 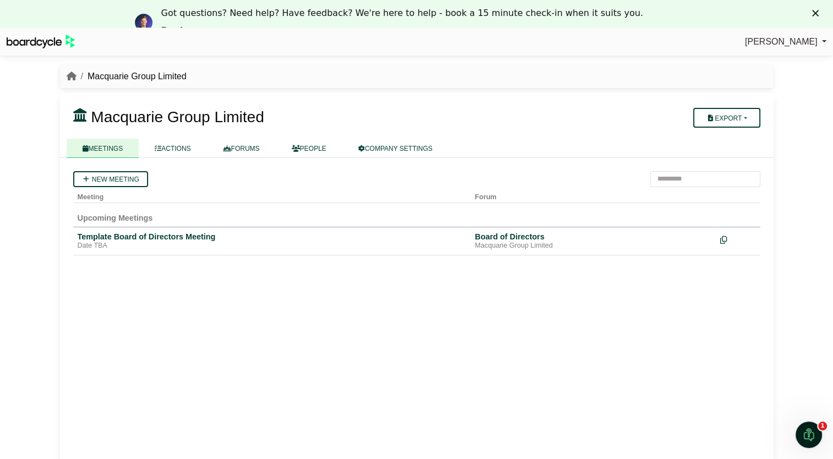 What do you see at coordinates (172, 148) in the screenshot?
I see `a: ACTIONS` at bounding box center [172, 148].